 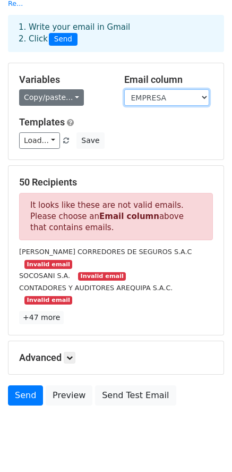 What do you see at coordinates (169, 80) in the screenshot?
I see `h5: Email column` at bounding box center [169, 80].